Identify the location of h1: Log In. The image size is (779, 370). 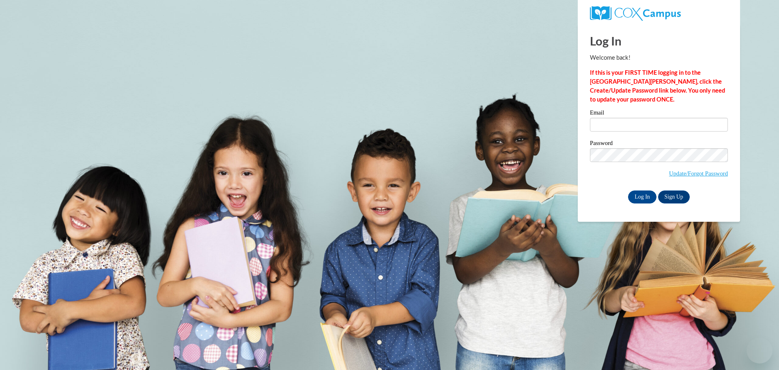
(659, 41).